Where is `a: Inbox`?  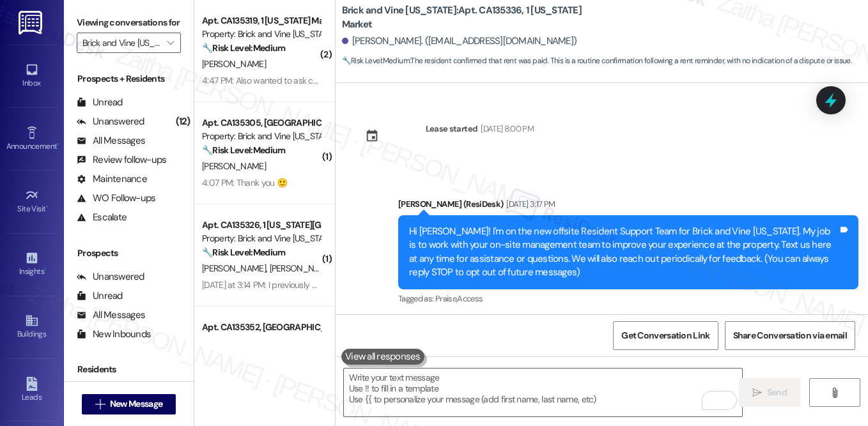
a: Inbox is located at coordinates (32, 76).